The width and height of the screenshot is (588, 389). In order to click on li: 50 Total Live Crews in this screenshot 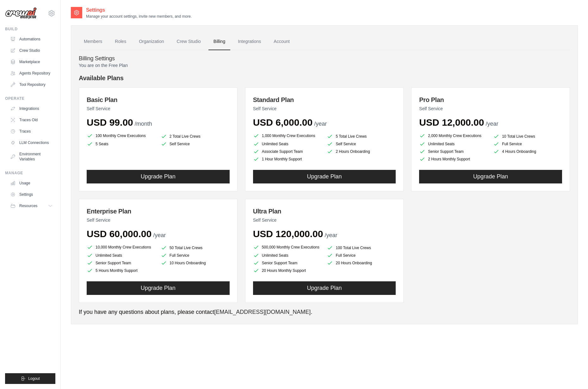, I will do `click(195, 248)`.